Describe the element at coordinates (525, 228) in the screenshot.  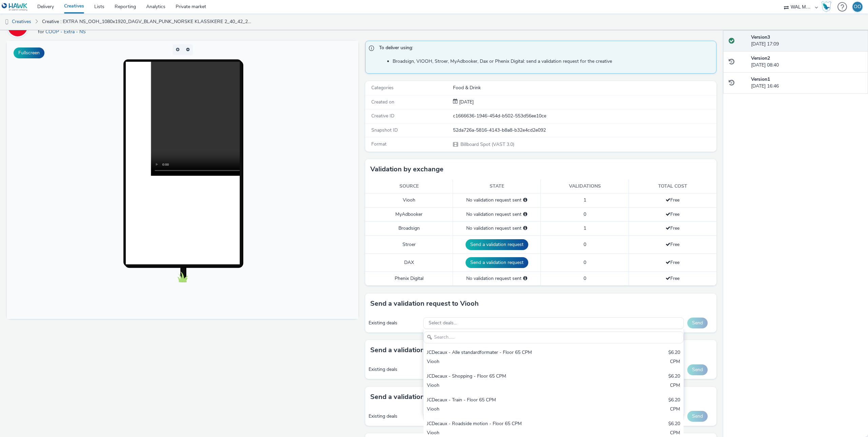
I see `div: Please select a deal below and click on Send to send a validation request to Broadsign.` at that location.